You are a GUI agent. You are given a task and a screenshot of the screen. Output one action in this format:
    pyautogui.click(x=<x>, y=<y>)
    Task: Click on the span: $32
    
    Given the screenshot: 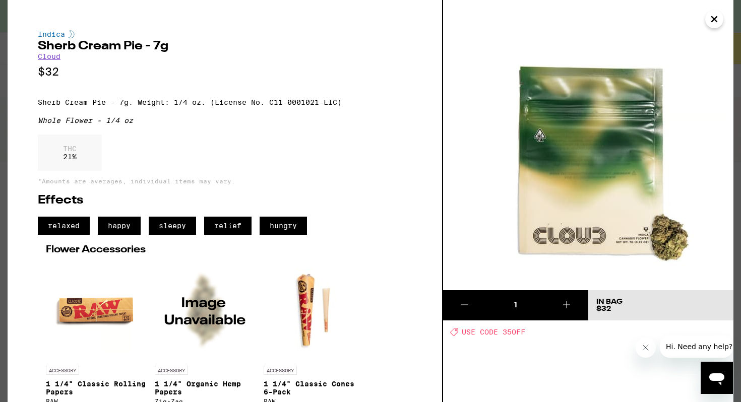 What is the action you would take?
    pyautogui.click(x=603, y=309)
    